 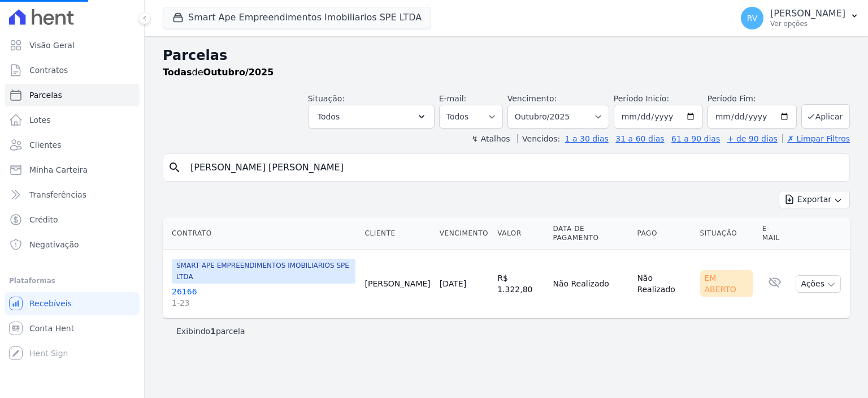 I want to click on span: Transferências, so click(x=58, y=195).